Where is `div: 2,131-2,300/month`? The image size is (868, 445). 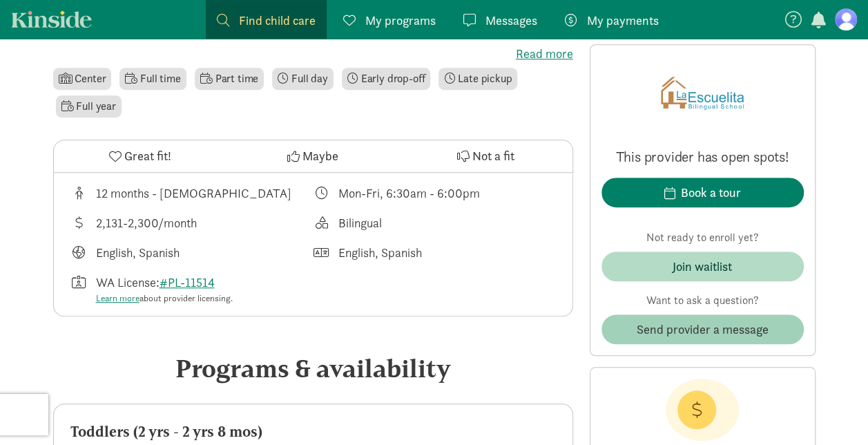
div: 2,131-2,300/month is located at coordinates (146, 223).